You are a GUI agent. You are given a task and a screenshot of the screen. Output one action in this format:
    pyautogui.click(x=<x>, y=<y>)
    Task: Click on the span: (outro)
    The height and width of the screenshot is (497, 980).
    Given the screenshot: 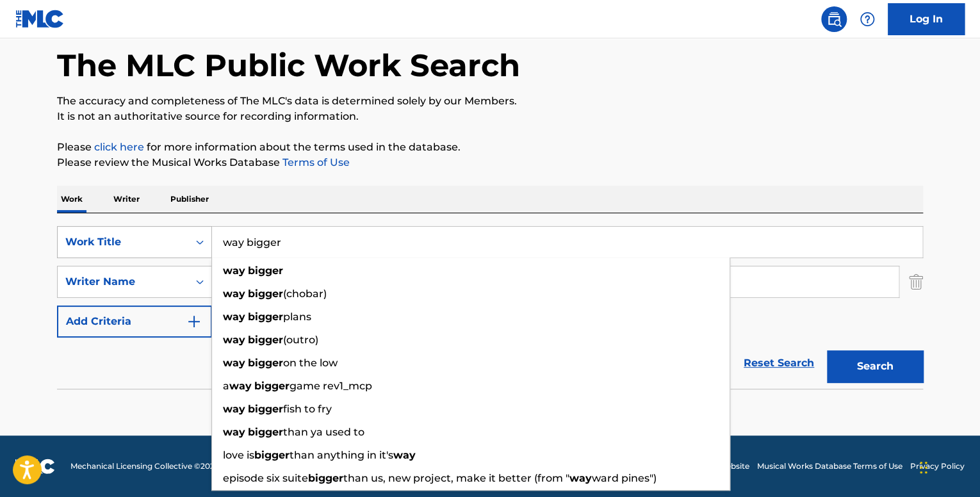 What is the action you would take?
    pyautogui.click(x=300, y=339)
    